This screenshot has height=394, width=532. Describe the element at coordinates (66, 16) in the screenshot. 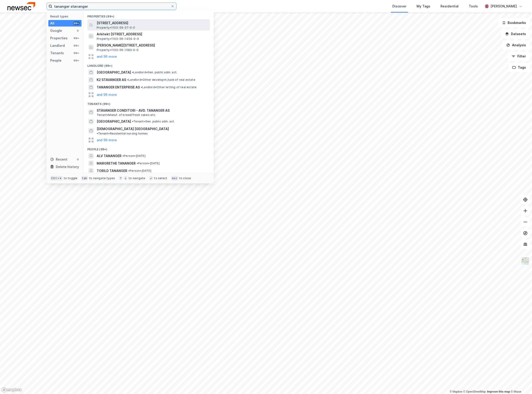

I see `div: Result types` at that location.